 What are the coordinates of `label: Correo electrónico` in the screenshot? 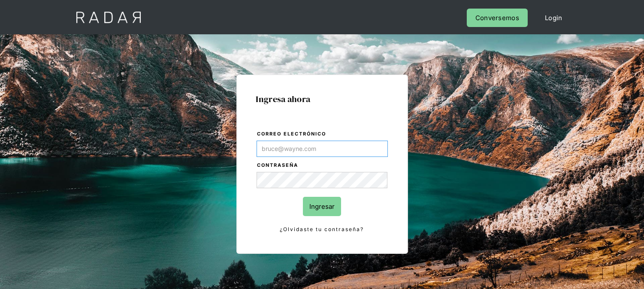 It's located at (323, 134).